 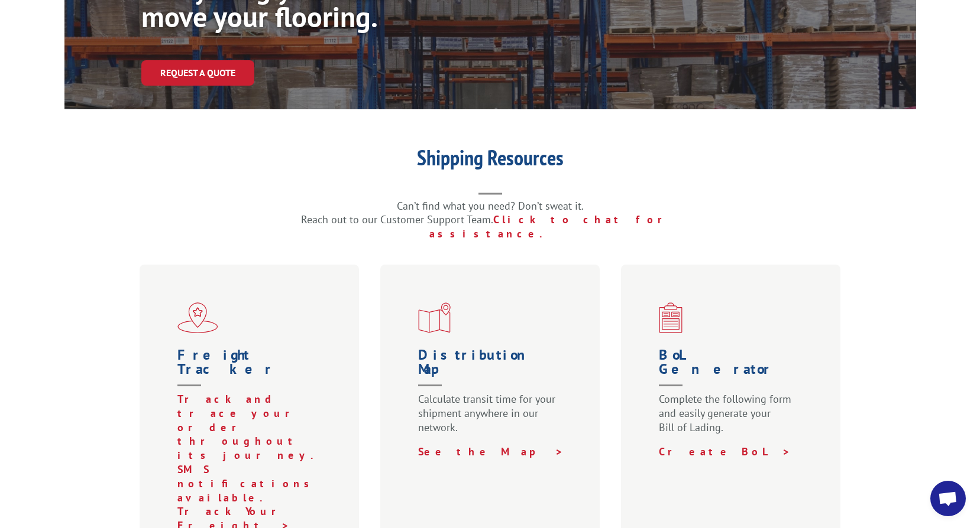 I want to click on a: Click to chat for assistance., so click(x=555, y=227).